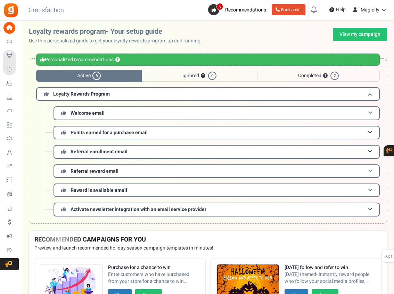 The width and height of the screenshot is (394, 294). Describe the element at coordinates (208, 240) in the screenshot. I see `h4: RECOMMENDED CAMPAIGNS FOR YOU` at that location.